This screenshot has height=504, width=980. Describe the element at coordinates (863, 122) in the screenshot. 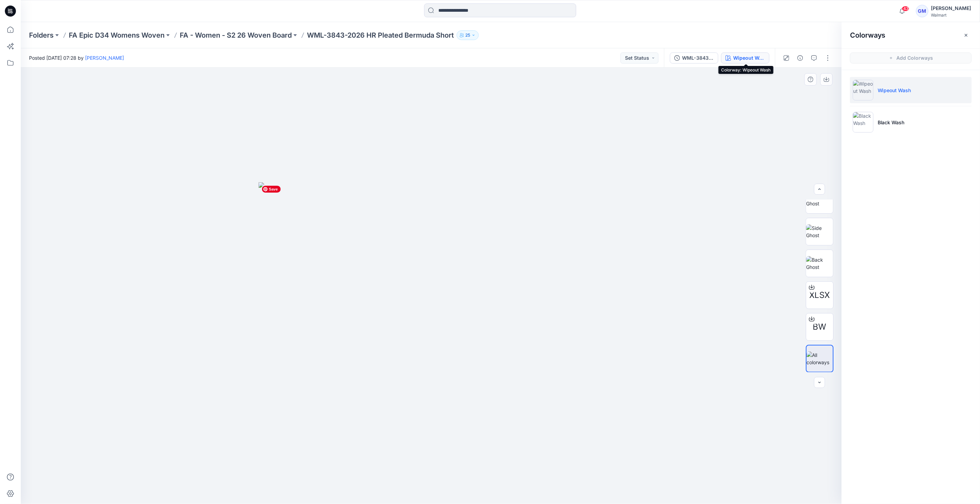

I see `img: Black Wash` at that location.